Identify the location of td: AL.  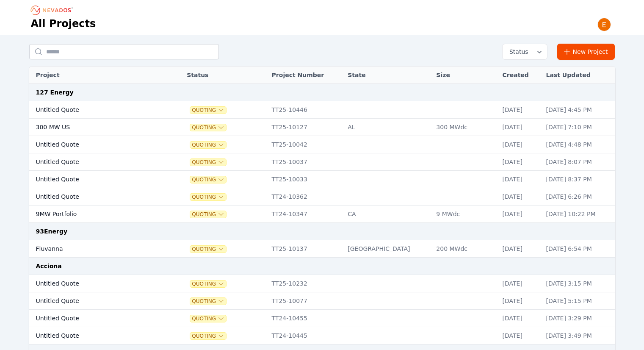
(388, 127).